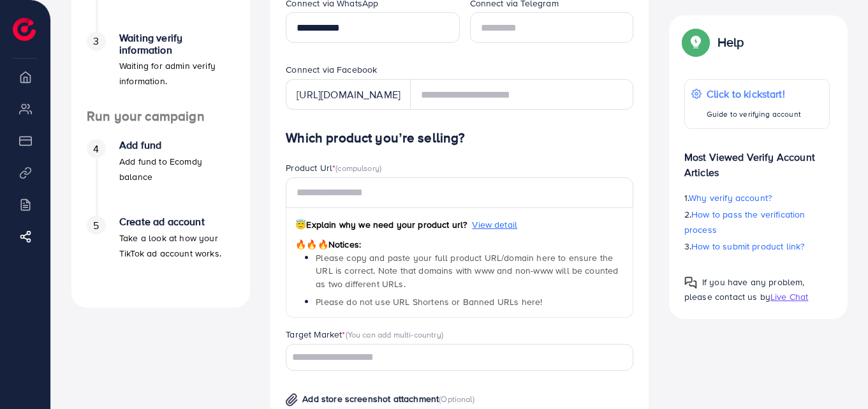 The width and height of the screenshot is (868, 409). I want to click on input: Search for option, so click(452, 357).